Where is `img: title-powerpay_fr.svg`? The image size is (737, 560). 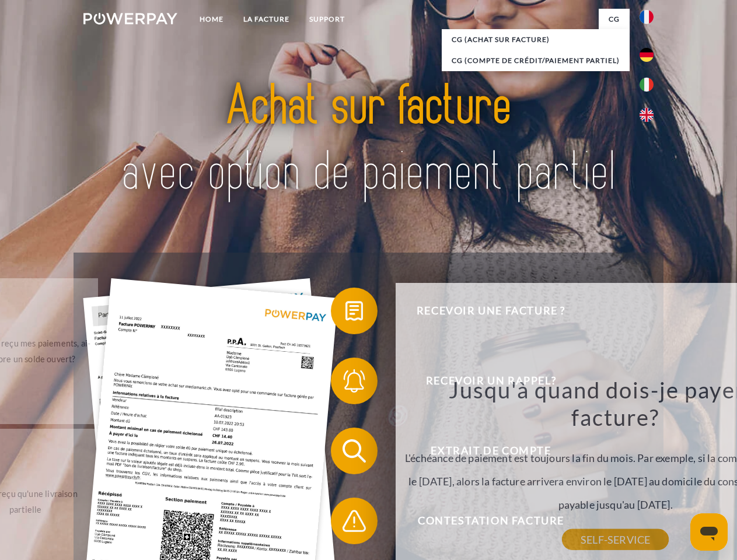 img: title-powerpay_fr.svg is located at coordinates (368, 139).